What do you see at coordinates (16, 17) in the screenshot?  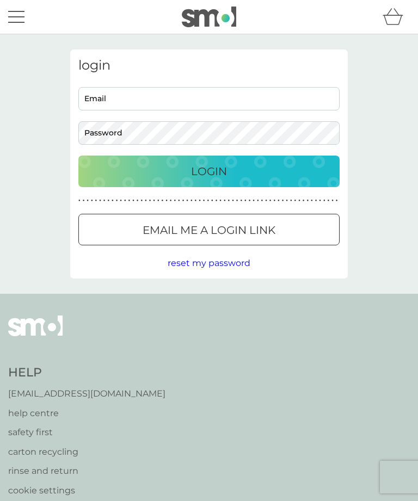 I see `button: menu` at bounding box center [16, 17].